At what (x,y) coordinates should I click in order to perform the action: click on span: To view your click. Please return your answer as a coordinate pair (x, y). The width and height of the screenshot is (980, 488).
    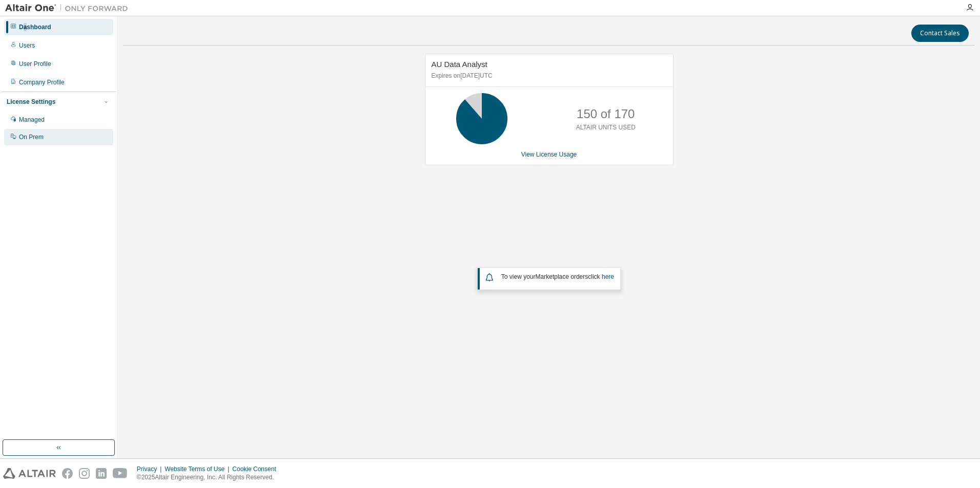
    Looking at the image, I should click on (558, 277).